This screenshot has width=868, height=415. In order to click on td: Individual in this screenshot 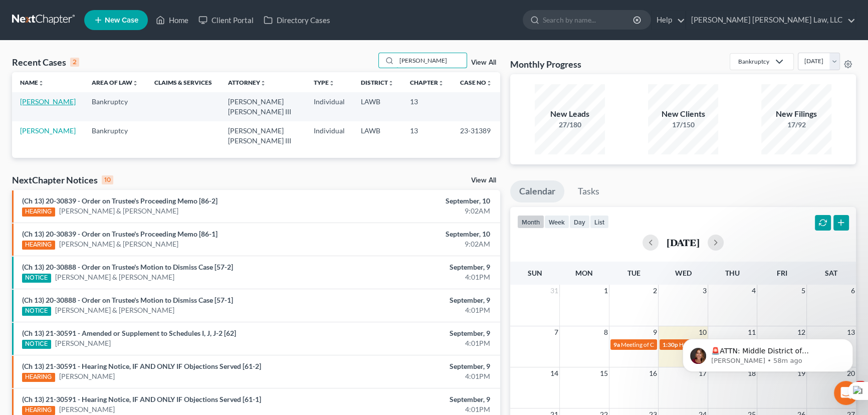, I will do `click(329, 136)`.